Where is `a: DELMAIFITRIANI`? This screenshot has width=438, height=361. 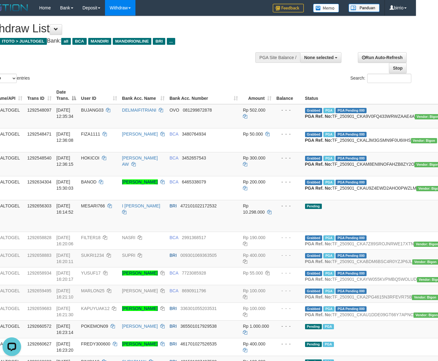
a: DELMAIFITRIANI is located at coordinates (139, 110).